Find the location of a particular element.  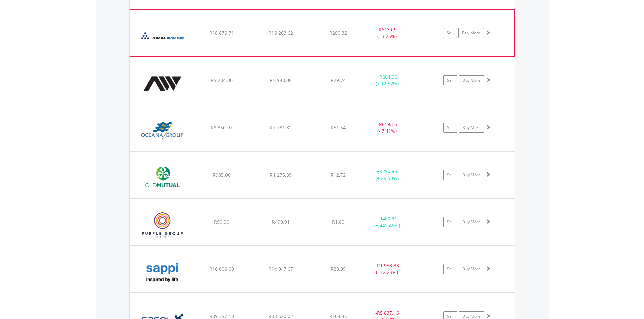

span: R664.00 is located at coordinates (388, 77).